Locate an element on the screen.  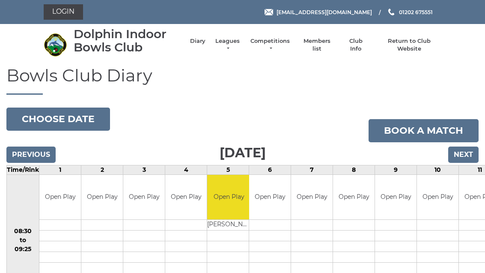
a: Club Info is located at coordinates (356, 45).